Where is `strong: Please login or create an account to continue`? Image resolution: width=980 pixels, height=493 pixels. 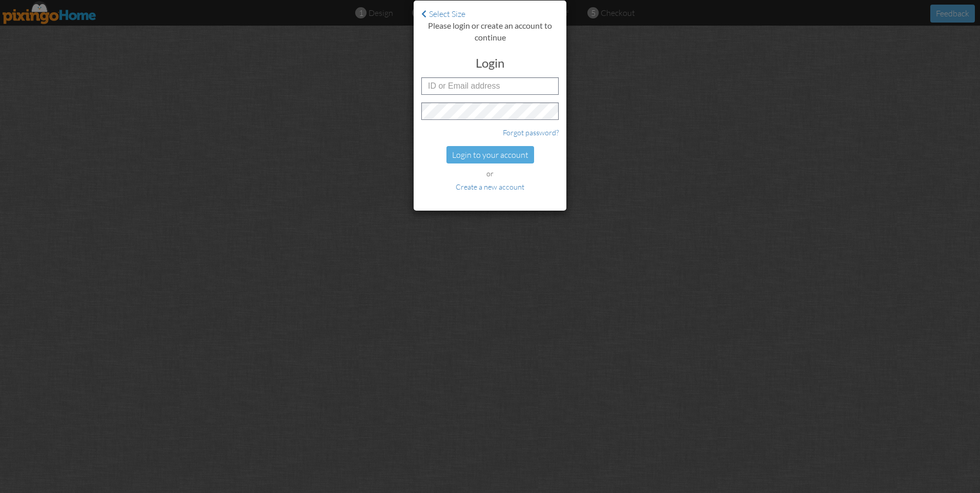 strong: Please login or create an account to continue is located at coordinates (490, 31).